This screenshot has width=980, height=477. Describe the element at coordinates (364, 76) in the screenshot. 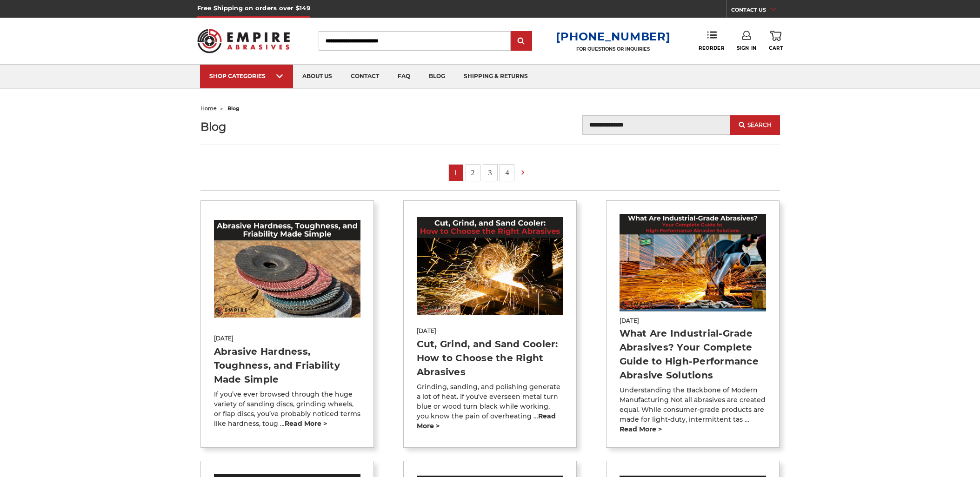

I see `a: contact` at that location.